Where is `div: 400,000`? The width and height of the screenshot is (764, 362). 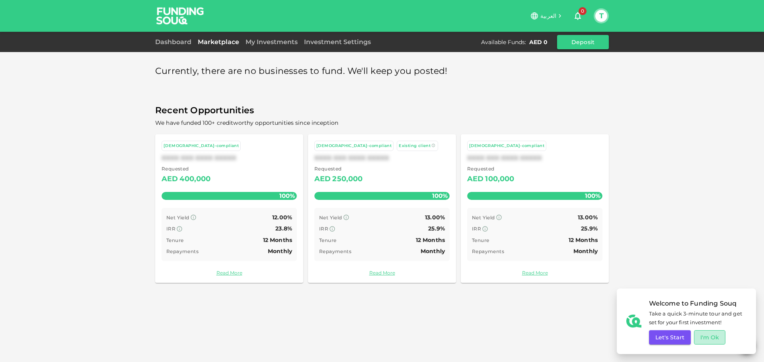 div: 400,000 is located at coordinates (195, 179).